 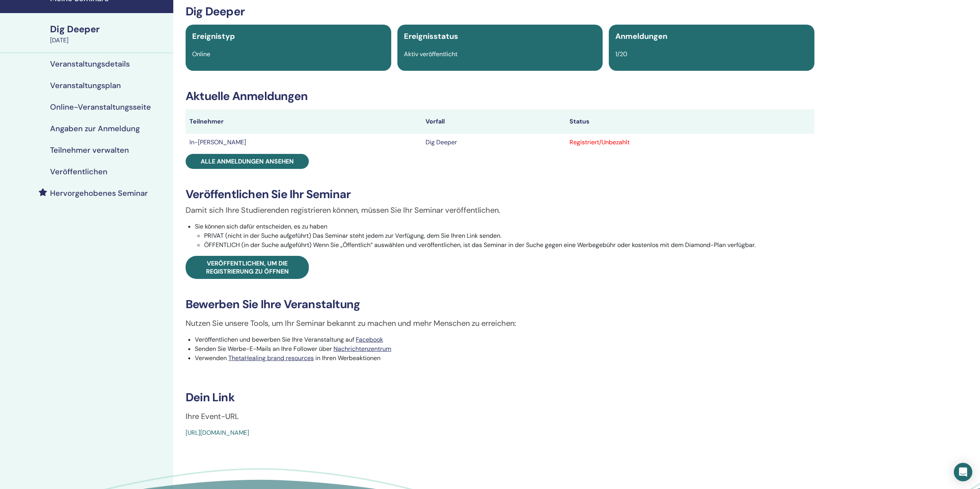 What do you see at coordinates (500, 398) in the screenshot?
I see `h3: Dein Link` at bounding box center [500, 398].